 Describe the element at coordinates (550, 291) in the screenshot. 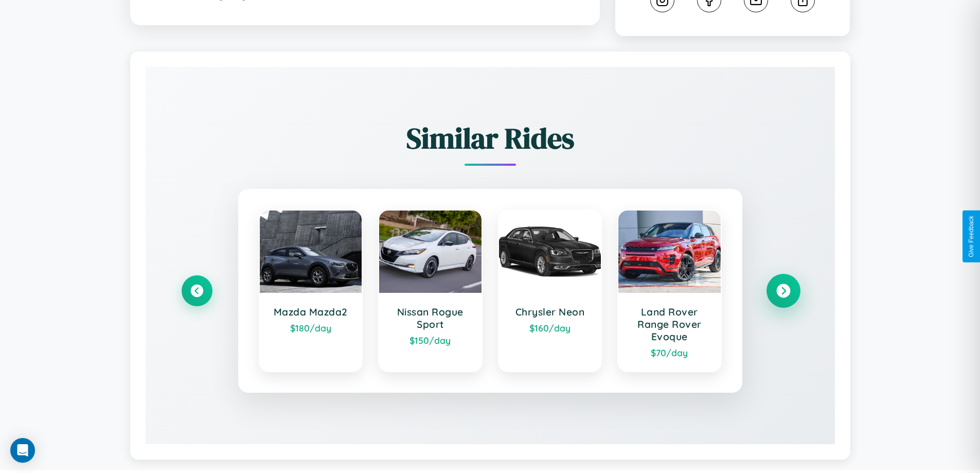

I see `a: Chrysler Neon$160/day` at that location.